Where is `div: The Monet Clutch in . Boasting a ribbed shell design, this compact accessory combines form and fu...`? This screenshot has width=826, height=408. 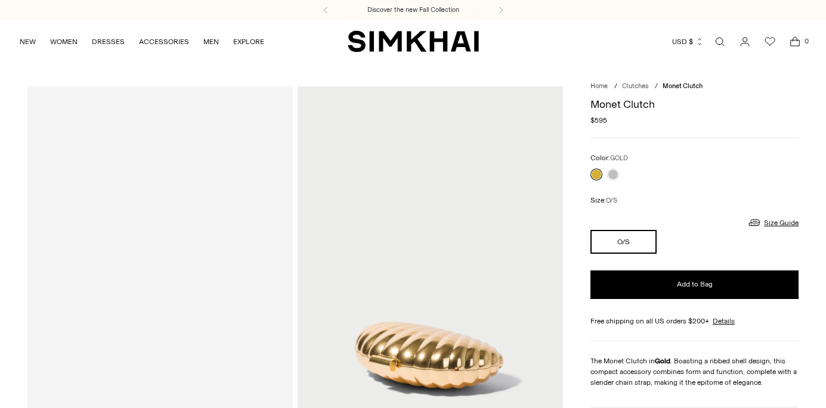
div: The Monet Clutch in . Boasting a ribbed shell design, this compact accessory combines form and fu... is located at coordinates (694, 372).